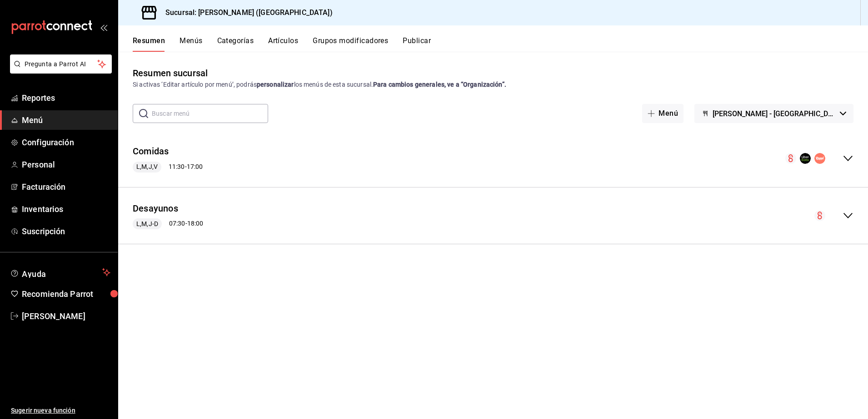 This screenshot has height=419, width=868. What do you see at coordinates (104, 27) in the screenshot?
I see `button: open_drawer_menu` at bounding box center [104, 27].